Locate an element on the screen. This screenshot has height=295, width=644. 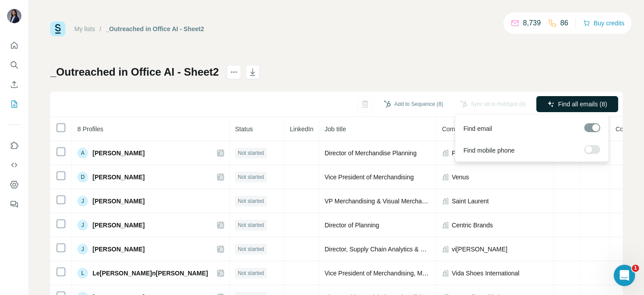
button: Use Surfe API is located at coordinates (14, 165).